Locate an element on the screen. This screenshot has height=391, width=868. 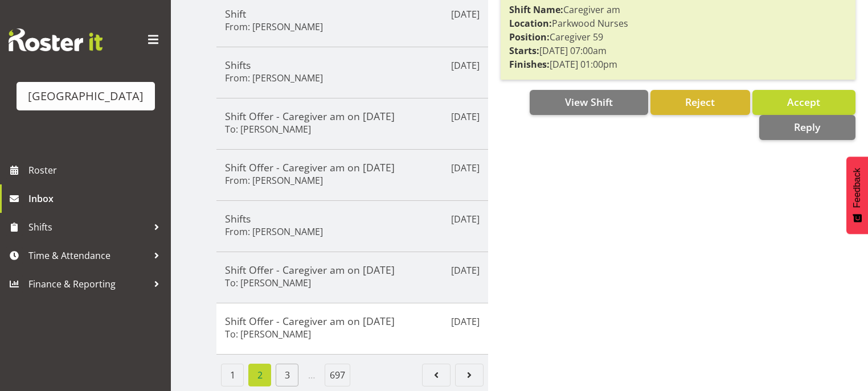
button: Accept is located at coordinates (804, 102).